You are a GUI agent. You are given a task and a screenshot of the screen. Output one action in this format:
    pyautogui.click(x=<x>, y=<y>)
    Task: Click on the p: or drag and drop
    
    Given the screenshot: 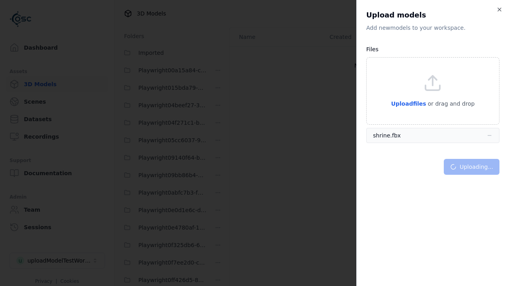 What is the action you would take?
    pyautogui.click(x=451, y=104)
    